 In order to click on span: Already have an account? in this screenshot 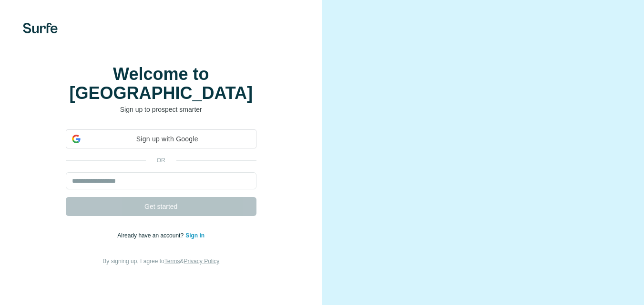, I will do `click(151, 236)`.